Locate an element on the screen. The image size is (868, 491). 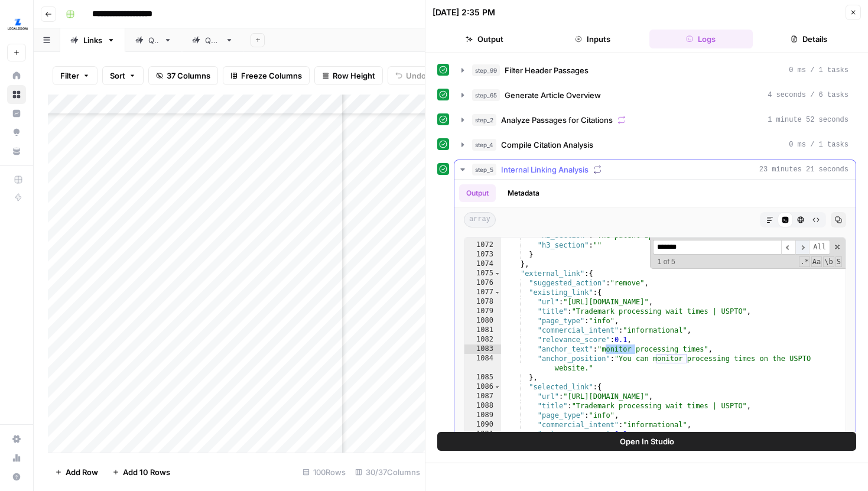
span: Add 10 Rows is located at coordinates (147, 472).